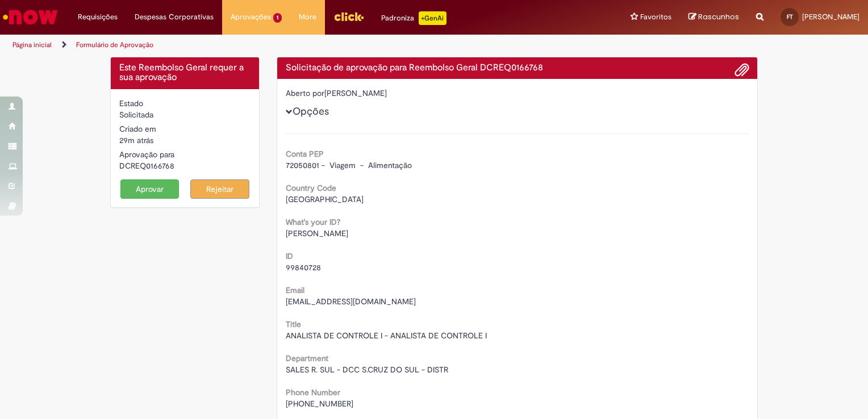 Image resolution: width=868 pixels, height=419 pixels. Describe the element at coordinates (251, 17) in the screenshot. I see `span: Aprovações` at that location.